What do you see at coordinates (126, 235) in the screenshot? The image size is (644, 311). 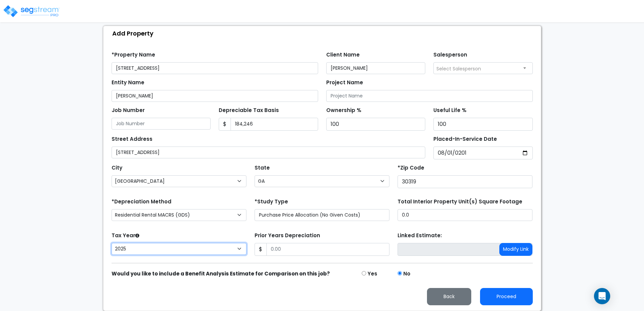 I see `label: Tax Year` at bounding box center [126, 235].